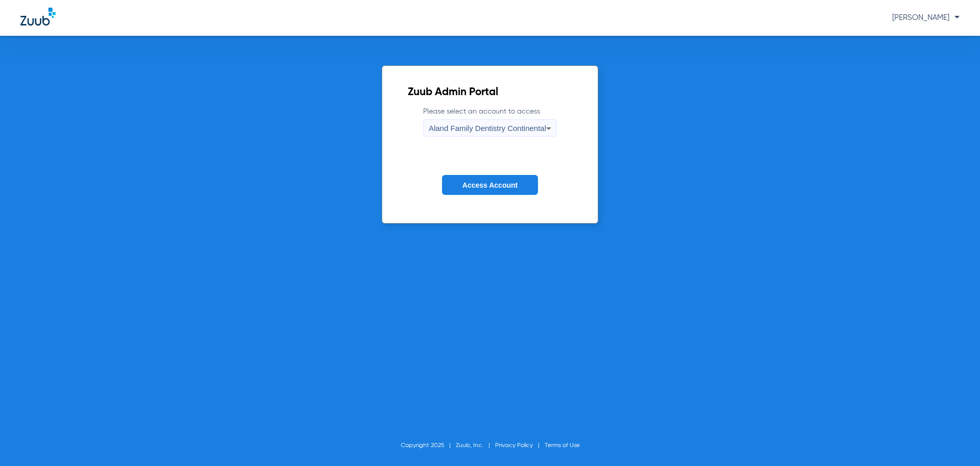 This screenshot has height=466, width=980. What do you see at coordinates (490, 92) in the screenshot?
I see `h2: Zuub Admin Portal` at bounding box center [490, 92].